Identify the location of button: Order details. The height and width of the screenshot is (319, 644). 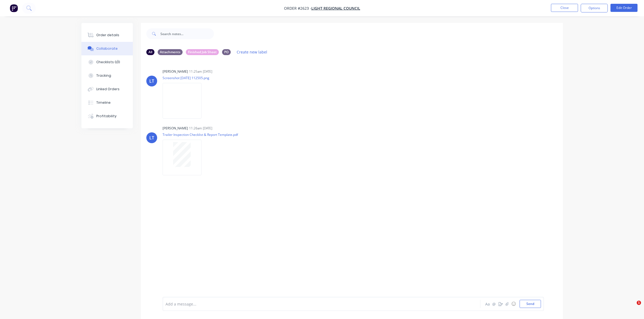
(107, 35).